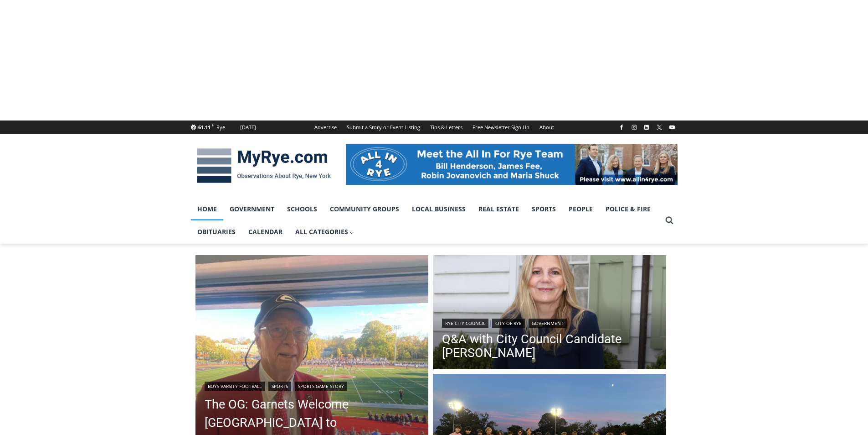  I want to click on a: Linkedin, so click(647, 127).